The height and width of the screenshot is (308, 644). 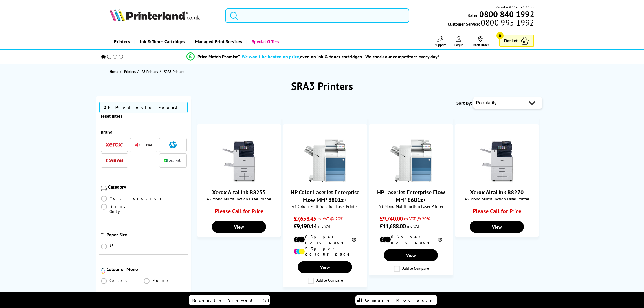 What do you see at coordinates (147, 187) in the screenshot?
I see `div: Category` at bounding box center [147, 187].